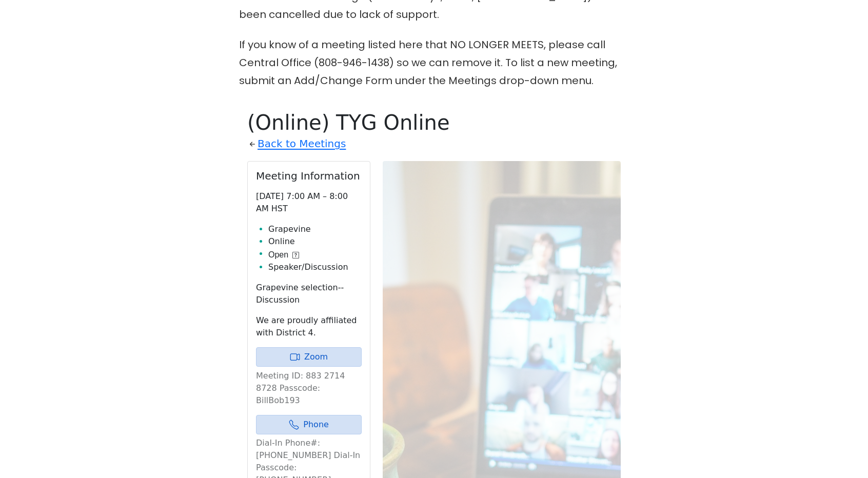 This screenshot has height=478, width=868. I want to click on button: Open, so click(284, 255).